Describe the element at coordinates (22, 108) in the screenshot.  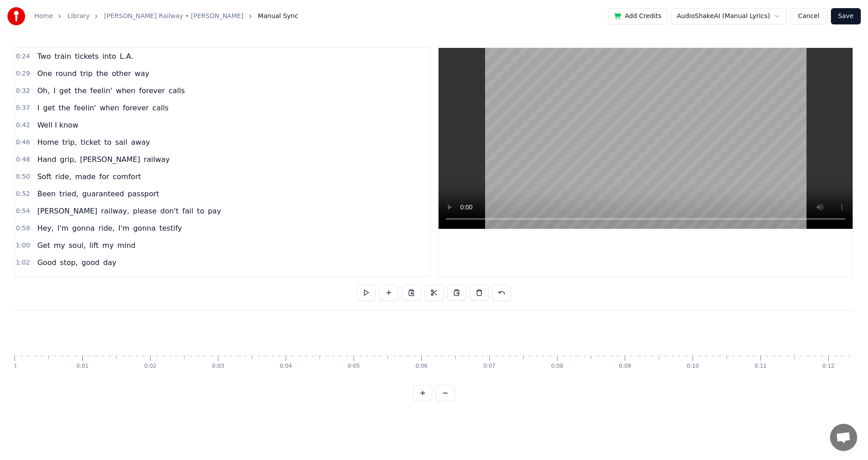
I see `span: 0:37` at that location.